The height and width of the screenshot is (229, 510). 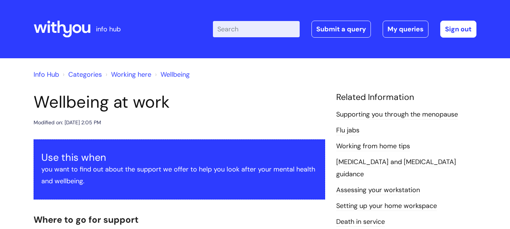 I want to click on a: Wellbeing, so click(x=175, y=75).